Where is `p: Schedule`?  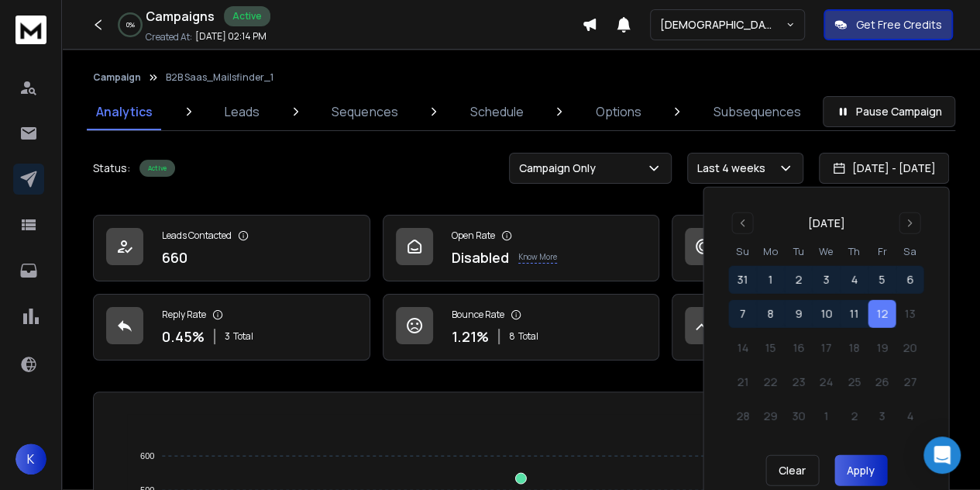 p: Schedule is located at coordinates (497, 111).